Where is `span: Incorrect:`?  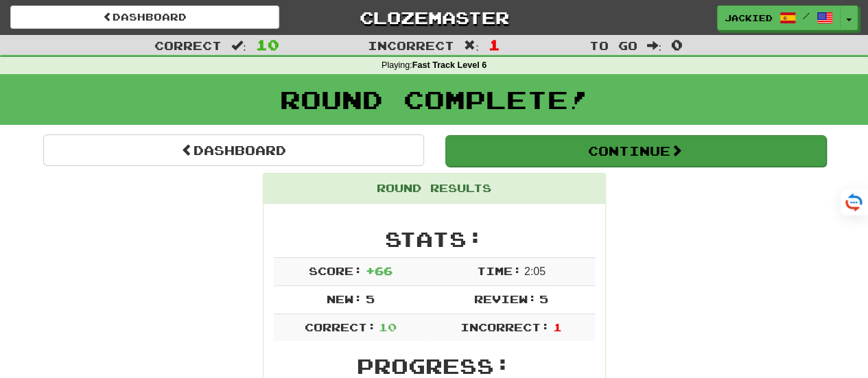
span: Incorrect: is located at coordinates (505, 327).